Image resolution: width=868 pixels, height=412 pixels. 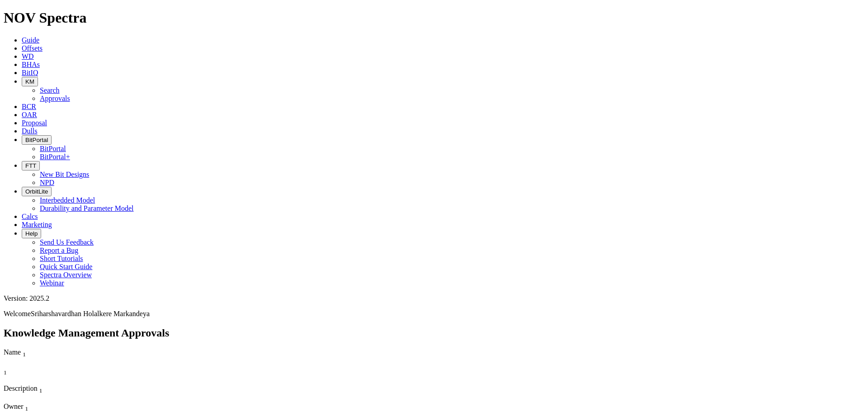 What do you see at coordinates (55, 156) in the screenshot?
I see `a: BitPortal+` at bounding box center [55, 156].